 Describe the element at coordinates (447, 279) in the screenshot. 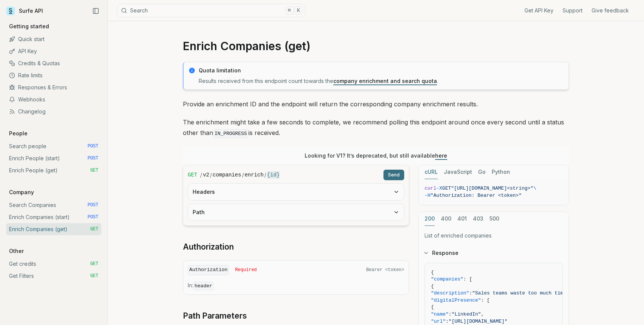

I see `span: "companies"` at that location.